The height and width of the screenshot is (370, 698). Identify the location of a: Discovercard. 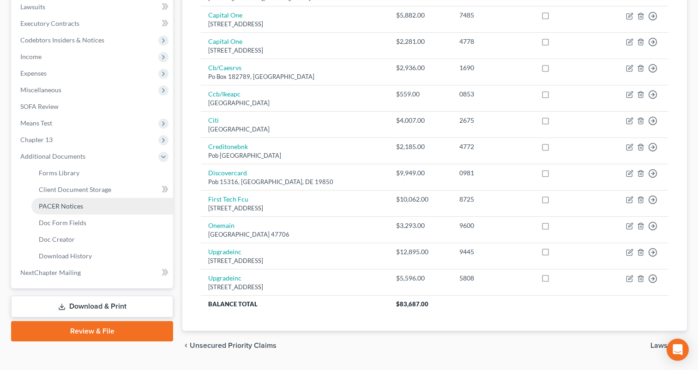
(228, 173).